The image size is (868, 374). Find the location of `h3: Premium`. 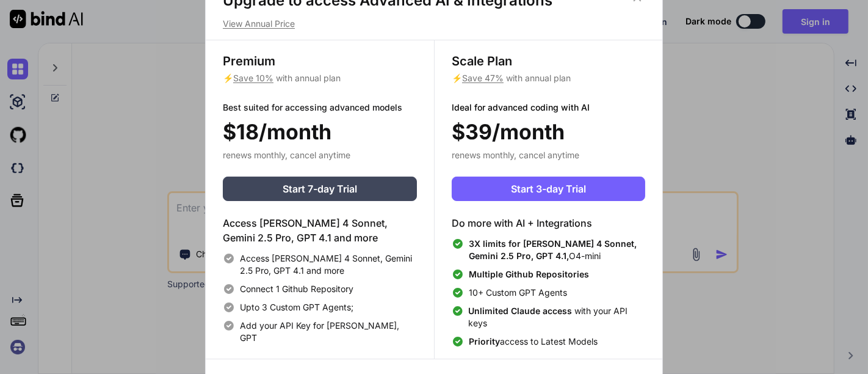

h3: Premium is located at coordinates (320, 61).